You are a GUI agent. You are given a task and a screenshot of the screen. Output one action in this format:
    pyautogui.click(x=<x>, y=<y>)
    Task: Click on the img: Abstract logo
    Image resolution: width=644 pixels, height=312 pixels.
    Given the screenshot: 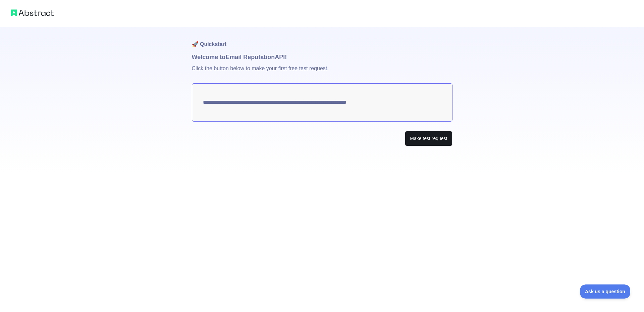 What is the action you would take?
    pyautogui.click(x=32, y=13)
    